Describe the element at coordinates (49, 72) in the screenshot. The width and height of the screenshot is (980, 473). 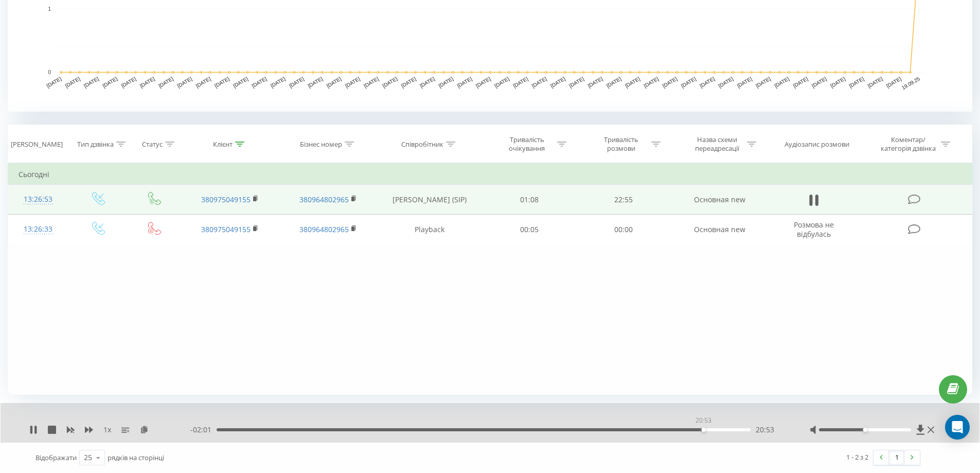
I see `text: 0` at that location.